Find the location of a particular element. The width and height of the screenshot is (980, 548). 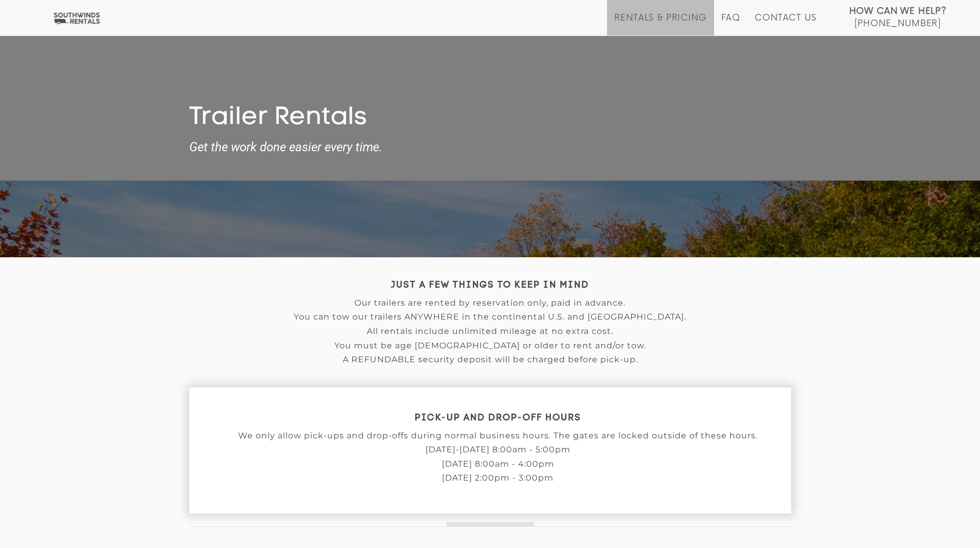

strong: How Can We Help? is located at coordinates (898, 11).